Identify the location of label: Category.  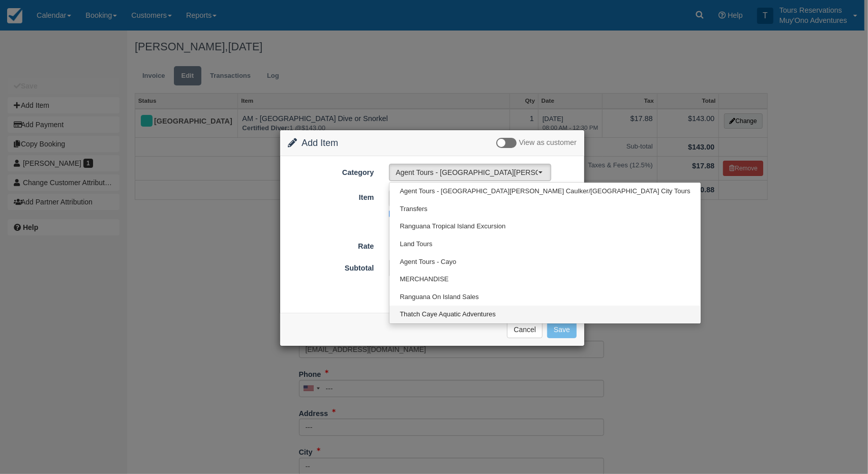
(331, 171).